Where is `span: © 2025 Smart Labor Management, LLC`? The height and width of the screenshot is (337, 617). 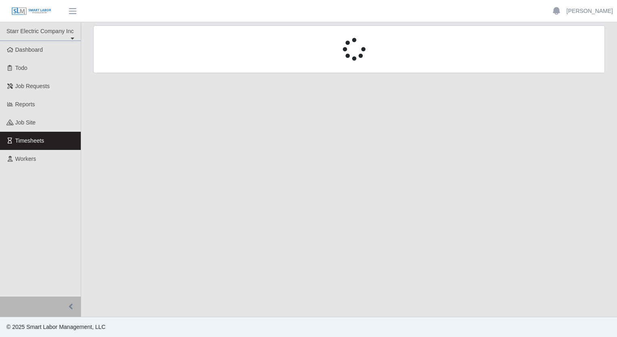
span: © 2025 Smart Labor Management, LLC is located at coordinates (56, 326).